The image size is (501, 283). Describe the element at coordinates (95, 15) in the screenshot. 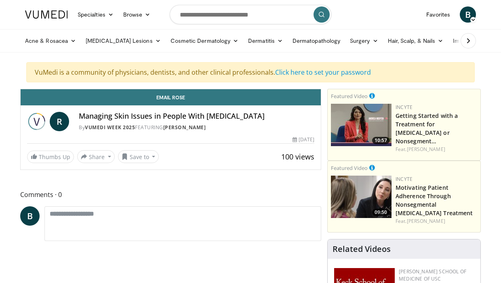

I see `a: Specialties` at that location.